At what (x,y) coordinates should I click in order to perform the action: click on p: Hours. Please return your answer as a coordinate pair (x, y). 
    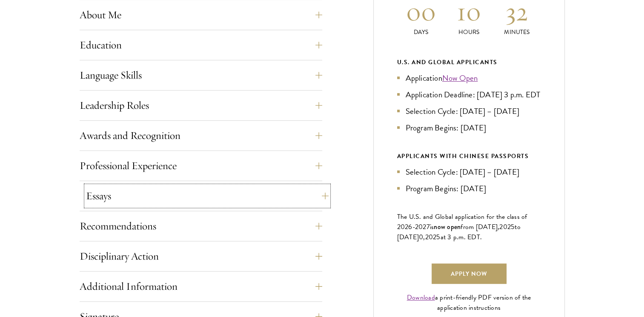
    Looking at the image, I should click on (468, 32).